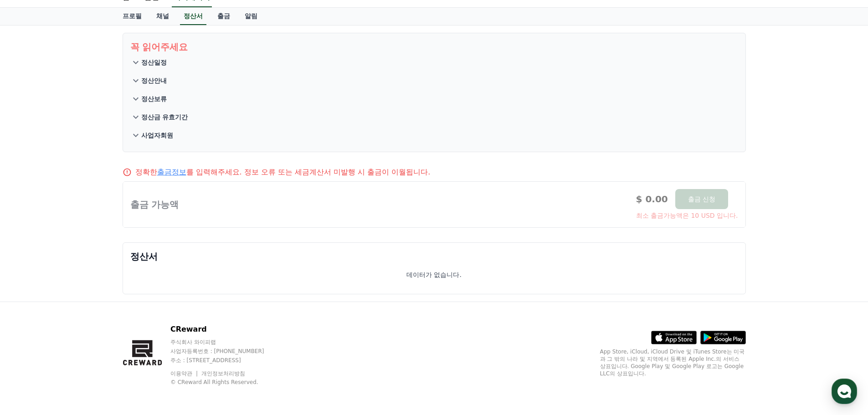 This screenshot has width=868, height=415. I want to click on a: 알림, so click(251, 16).